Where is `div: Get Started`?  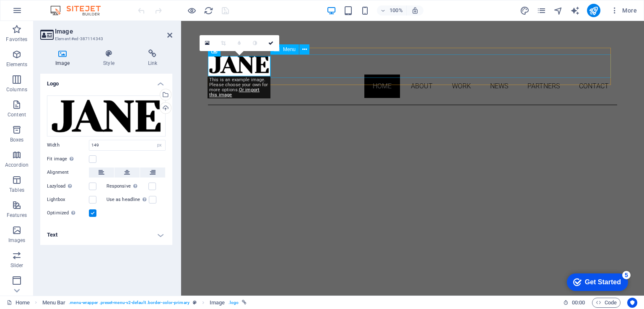
div: Get Started is located at coordinates (43, 13).